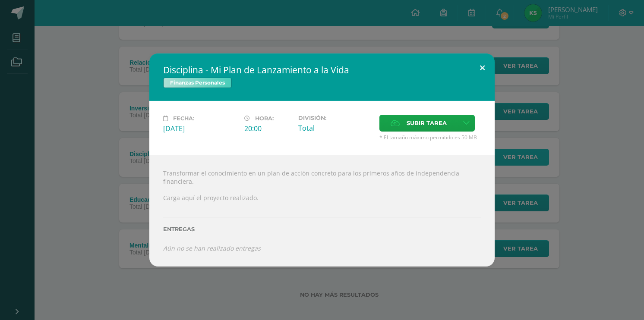 The height and width of the screenshot is (320, 644). I want to click on span: Subir tarea, so click(426, 123).